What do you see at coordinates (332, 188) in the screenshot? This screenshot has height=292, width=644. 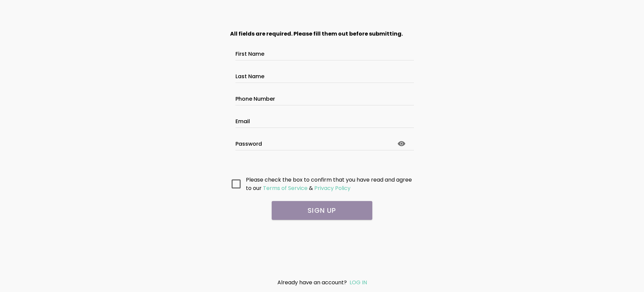 I see `ion-text: Privacy Policy` at bounding box center [332, 188].